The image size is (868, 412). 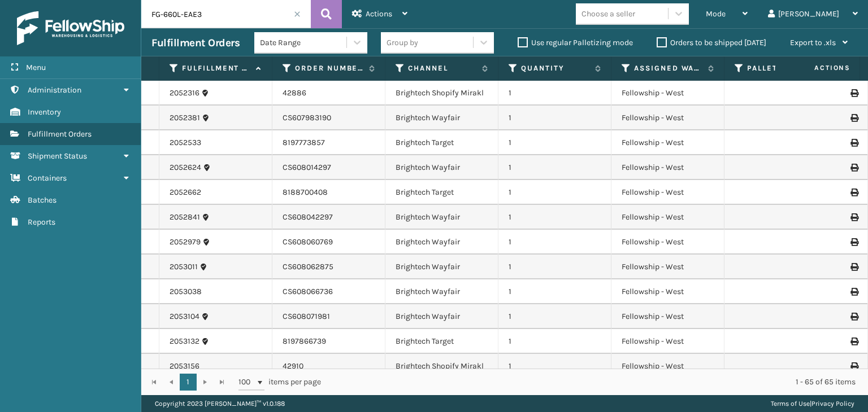 I want to click on span: Shipment Status, so click(x=57, y=156).